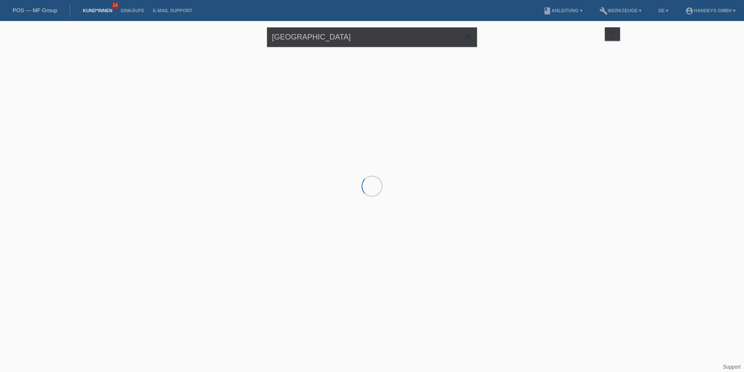 The image size is (744, 372). I want to click on i: build, so click(604, 11).